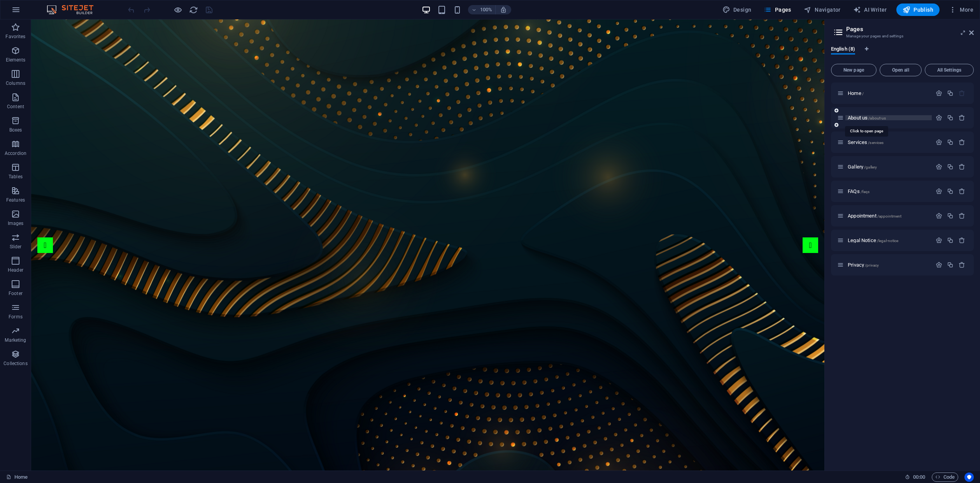  Describe the element at coordinates (915, 477) in the screenshot. I see `h6: Session time` at that location.